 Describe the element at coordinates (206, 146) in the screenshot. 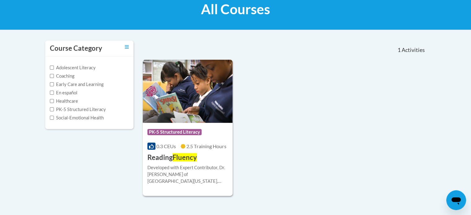

I see `span: 2.5 Training Hours` at that location.